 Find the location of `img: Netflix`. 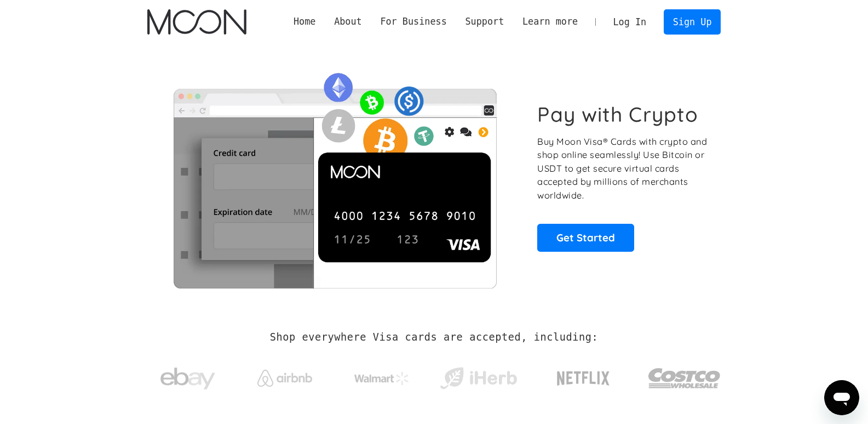

img: Netflix is located at coordinates (584, 378).